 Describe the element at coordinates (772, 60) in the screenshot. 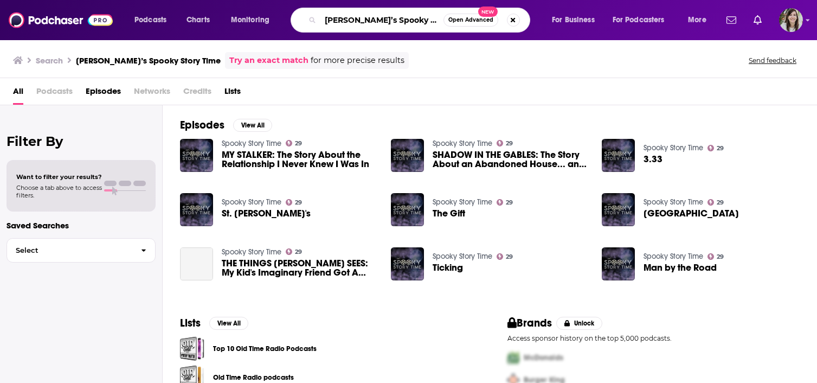

I see `button: Send feedback` at that location.